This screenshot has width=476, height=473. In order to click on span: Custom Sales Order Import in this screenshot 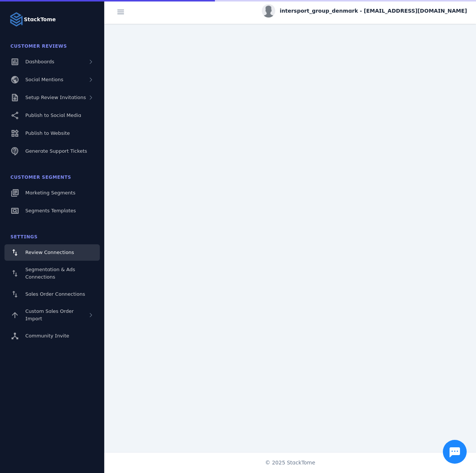, I will do `click(50, 314)`.